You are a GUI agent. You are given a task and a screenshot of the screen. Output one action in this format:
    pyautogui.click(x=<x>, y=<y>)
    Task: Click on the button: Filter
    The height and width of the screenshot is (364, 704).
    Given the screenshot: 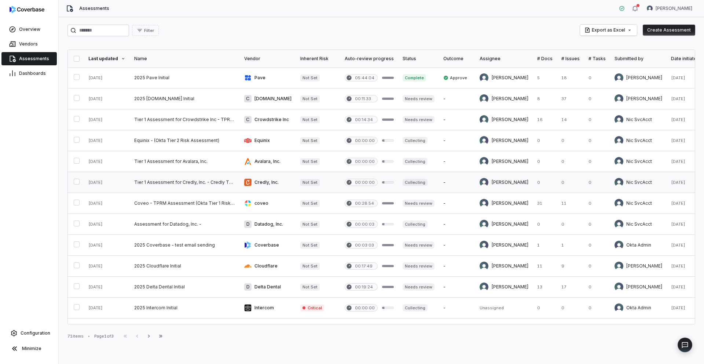 What is the action you would take?
    pyautogui.click(x=145, y=30)
    